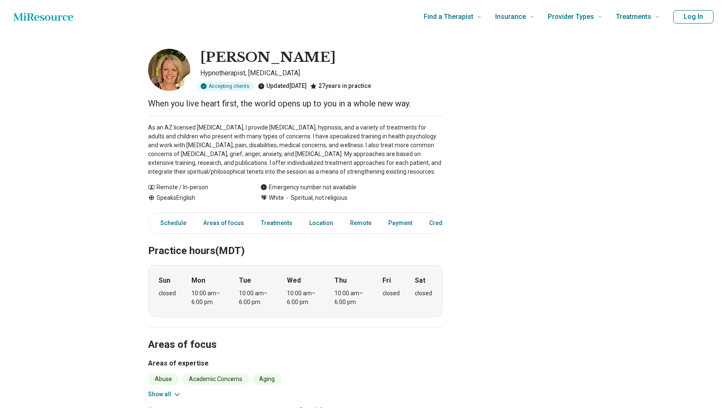 The image size is (727, 408). What do you see at coordinates (295, 241) in the screenshot?
I see `h2: Practice hours (MDT)` at bounding box center [295, 241].